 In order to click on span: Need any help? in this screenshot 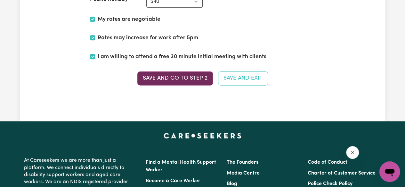, I will do `click(21, 7)`.